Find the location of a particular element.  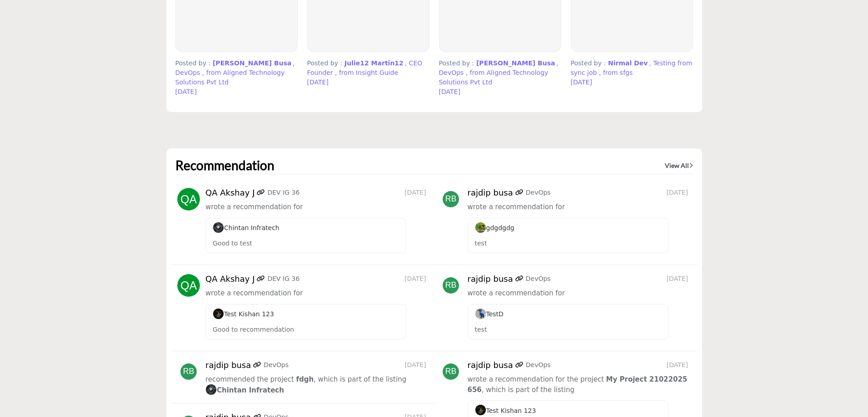

span: fdgh is located at coordinates (305, 379).